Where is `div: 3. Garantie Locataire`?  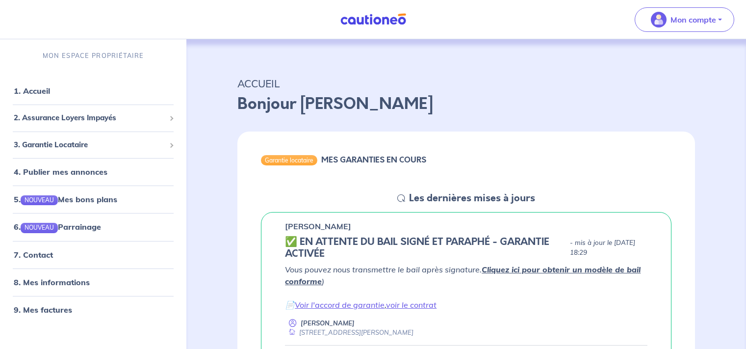 div: 3. Garantie Locataire is located at coordinates (93, 145).